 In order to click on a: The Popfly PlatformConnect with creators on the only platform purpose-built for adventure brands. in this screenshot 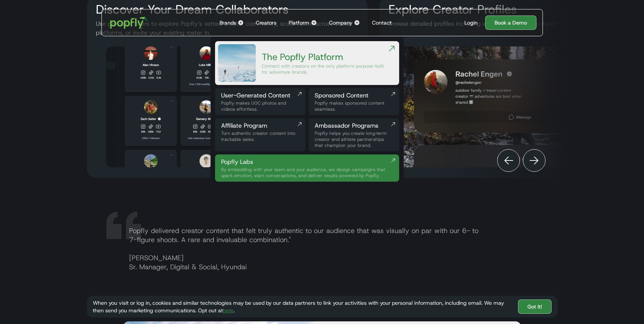, I will do `click(307, 63)`.